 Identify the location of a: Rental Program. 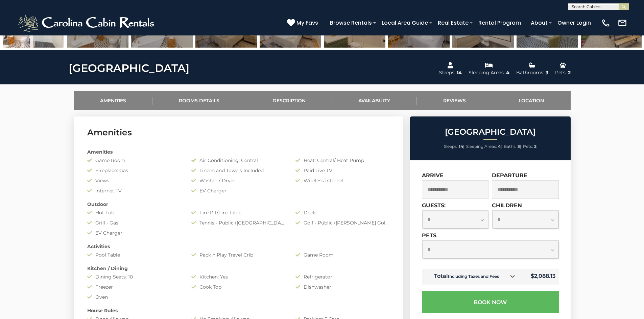
(500, 23).